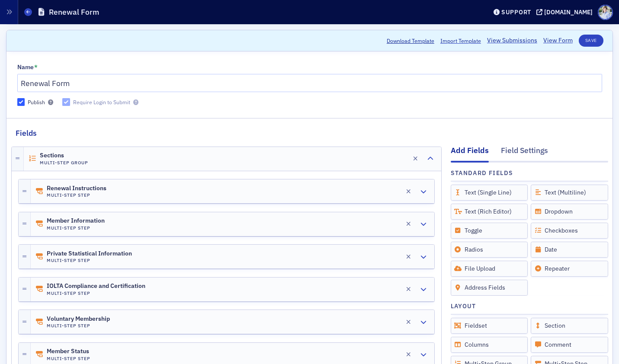 The height and width of the screenshot is (364, 619). What do you see at coordinates (569, 192) in the screenshot?
I see `div: Text (Multiline)` at bounding box center [569, 192].